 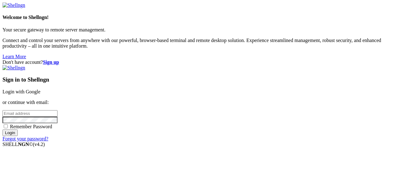 What do you see at coordinates (24, 144) in the screenshot?
I see `b: NGN` at bounding box center [24, 144].